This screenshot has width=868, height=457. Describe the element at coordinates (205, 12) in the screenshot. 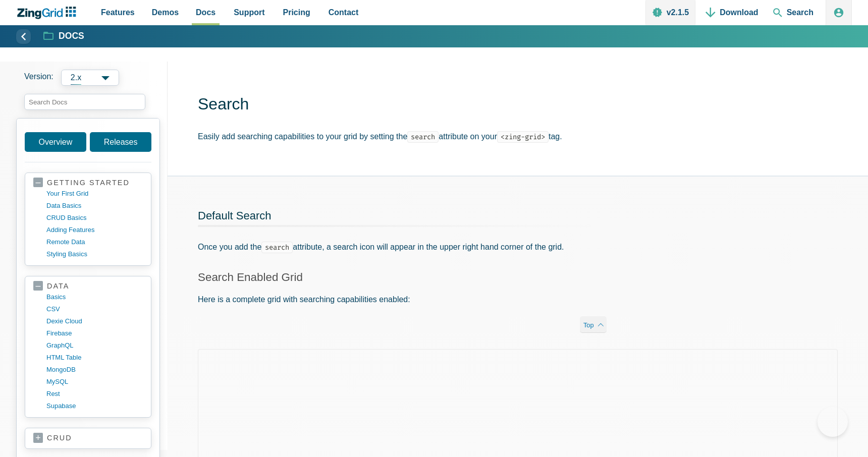

I see `span: Docs` at that location.